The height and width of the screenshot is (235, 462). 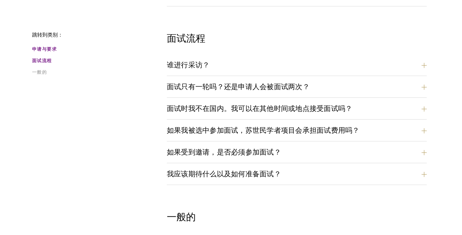 What do you see at coordinates (297, 65) in the screenshot?
I see `button: 谁进行采访？` at bounding box center [297, 65].